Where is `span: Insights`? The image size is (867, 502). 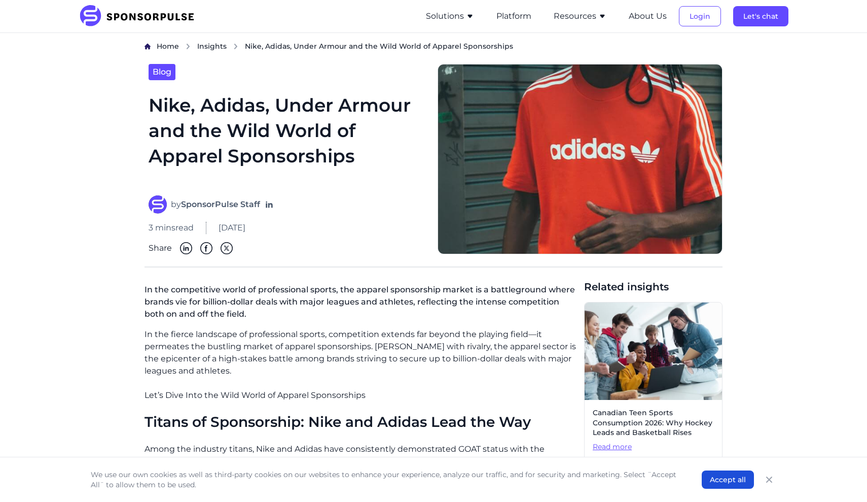 span: Insights is located at coordinates (212, 46).